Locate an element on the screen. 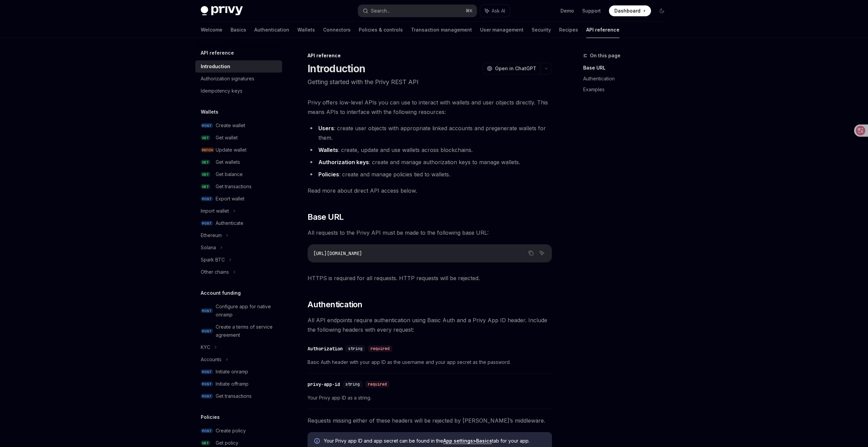 The height and width of the screenshot is (447, 868). a: Base URL is located at coordinates (627, 68).